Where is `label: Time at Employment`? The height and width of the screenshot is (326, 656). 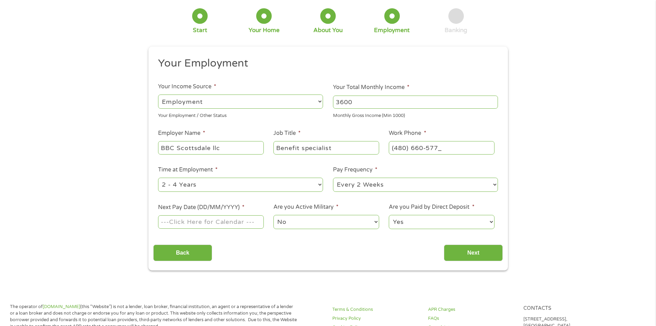 label: Time at Employment is located at coordinates (188, 170).